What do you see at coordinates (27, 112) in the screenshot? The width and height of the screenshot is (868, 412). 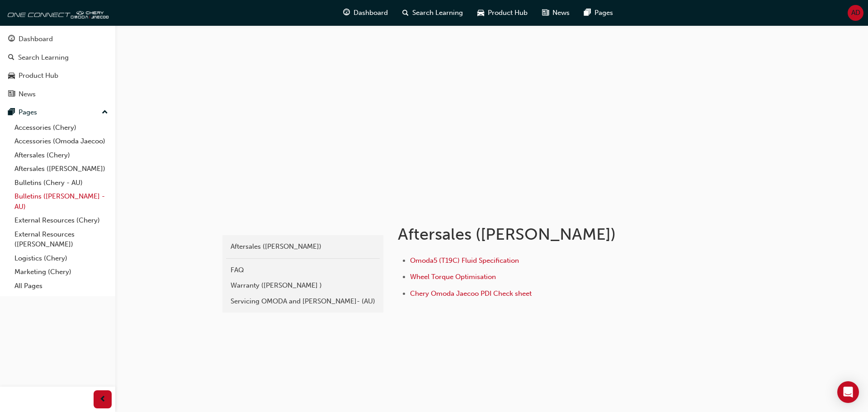 I see `div: Pages` at bounding box center [27, 112].